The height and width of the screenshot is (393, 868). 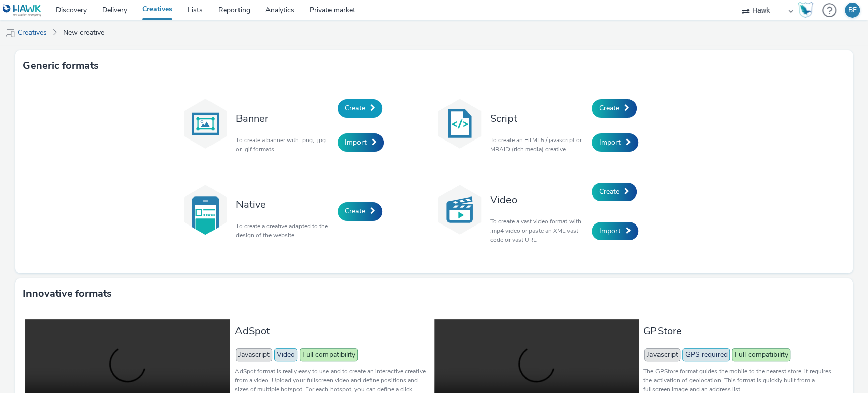 What do you see at coordinates (205, 124) in the screenshot?
I see `img: banner.svg` at bounding box center [205, 124].